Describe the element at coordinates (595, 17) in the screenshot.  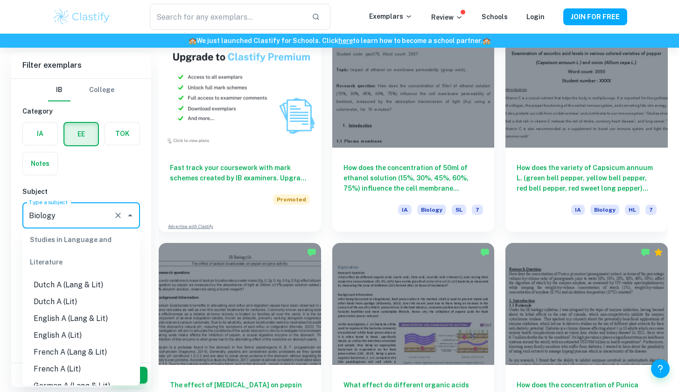
I see `a: JOIN FOR FREE` at that location.